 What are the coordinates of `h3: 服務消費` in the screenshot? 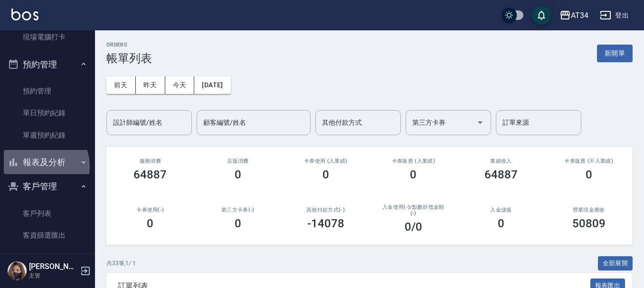 It's located at (150, 161).